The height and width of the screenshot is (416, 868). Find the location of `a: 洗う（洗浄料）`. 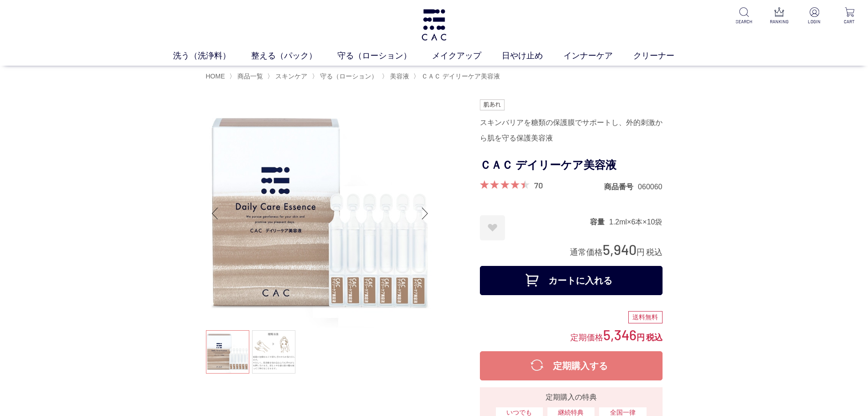

a: 洗う（洗浄料） is located at coordinates (212, 56).